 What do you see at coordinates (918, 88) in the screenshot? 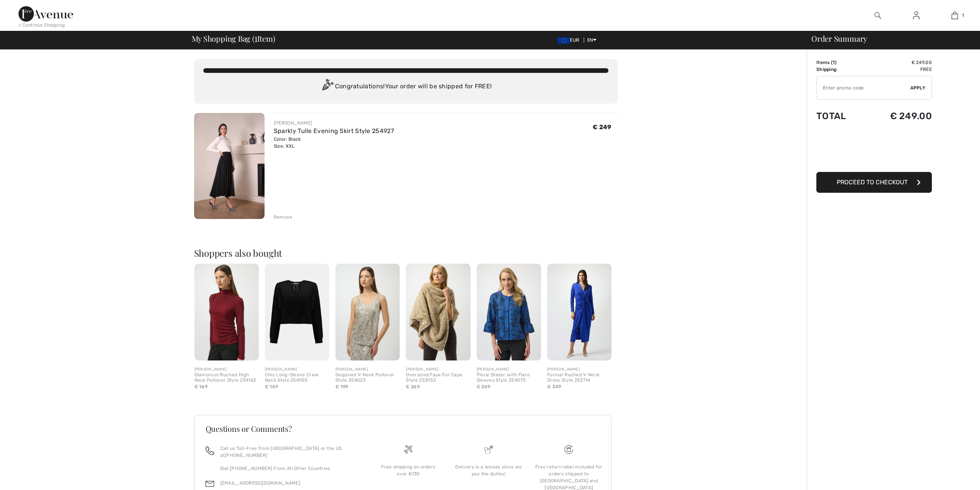
I see `span: Apply` at bounding box center [918, 88].